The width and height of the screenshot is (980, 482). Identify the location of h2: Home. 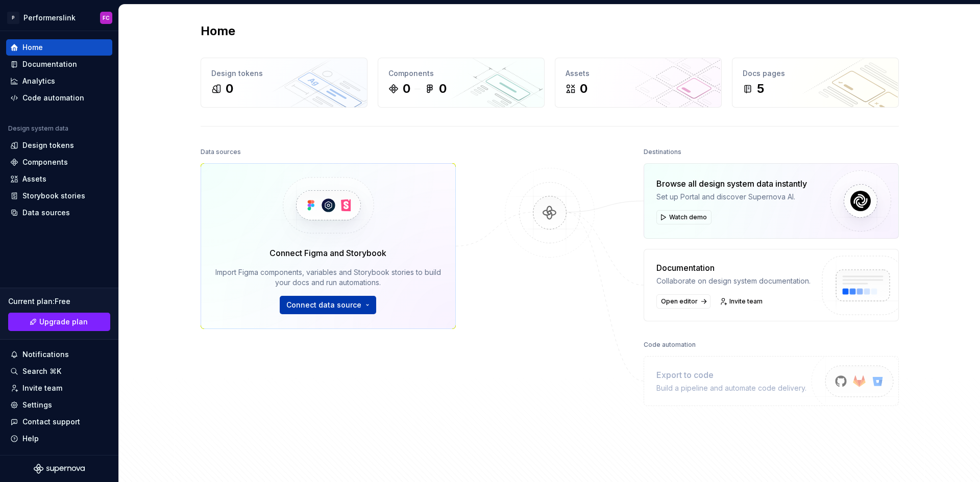
(218, 31).